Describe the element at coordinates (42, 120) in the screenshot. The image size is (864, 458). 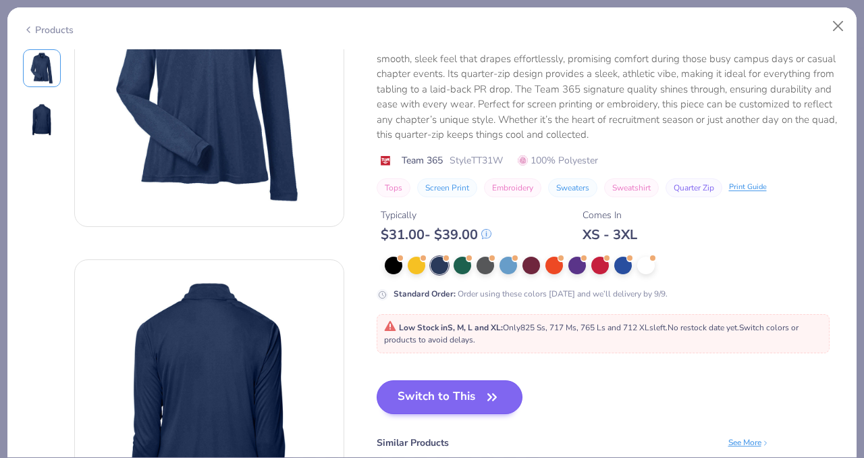
I see `img: Back` at that location.